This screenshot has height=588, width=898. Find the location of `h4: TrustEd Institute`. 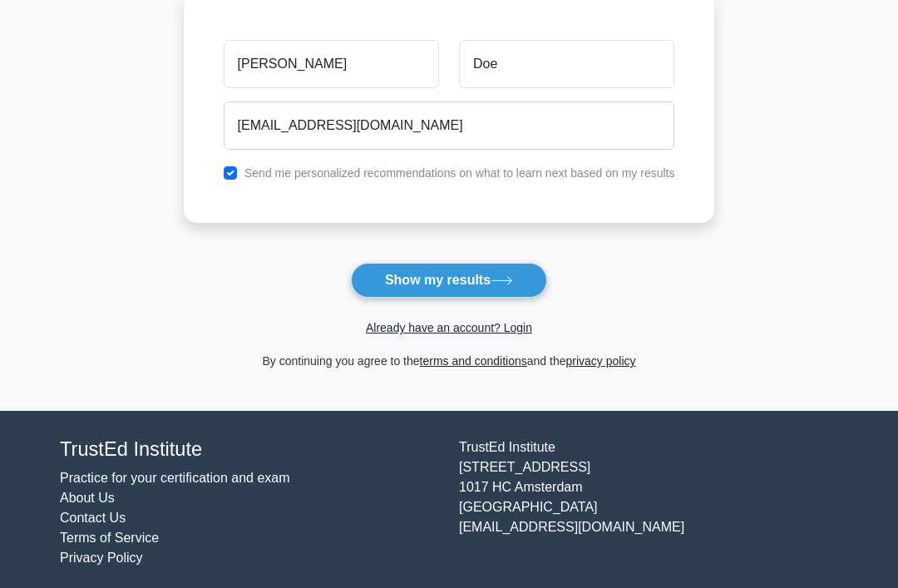

h4: TrustEd Institute is located at coordinates (250, 449).